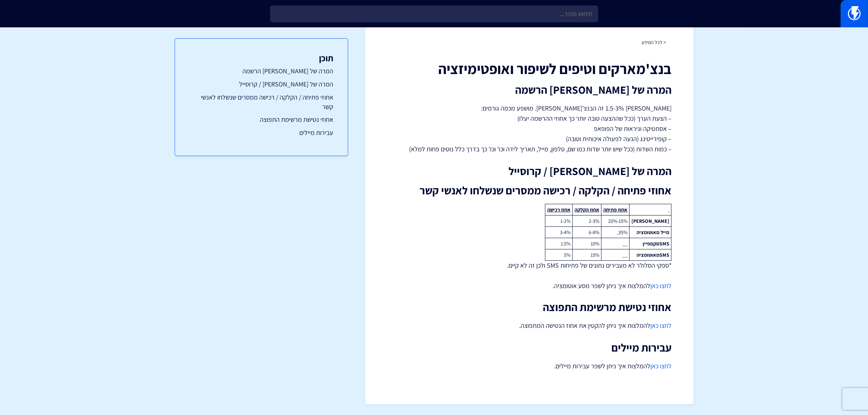 The width and height of the screenshot is (868, 415). Describe the element at coordinates (559, 232) in the screenshot. I see `td: 3-4%` at that location.